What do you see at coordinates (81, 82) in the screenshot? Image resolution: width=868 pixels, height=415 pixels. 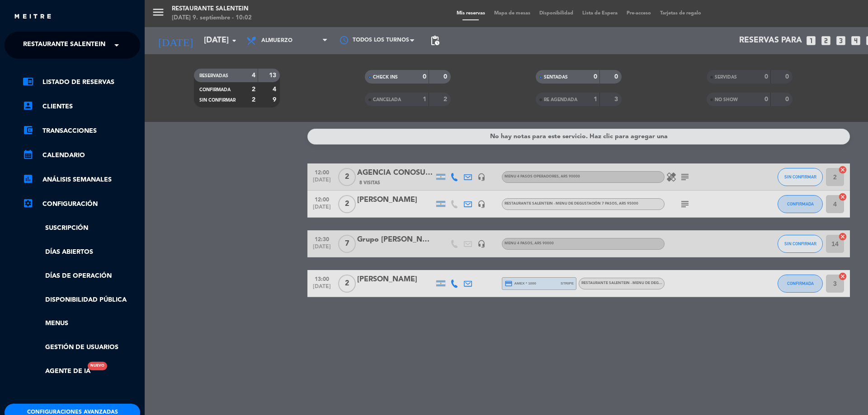 I see `a: chrome_reader_modeListado de Reservas` at bounding box center [81, 82].